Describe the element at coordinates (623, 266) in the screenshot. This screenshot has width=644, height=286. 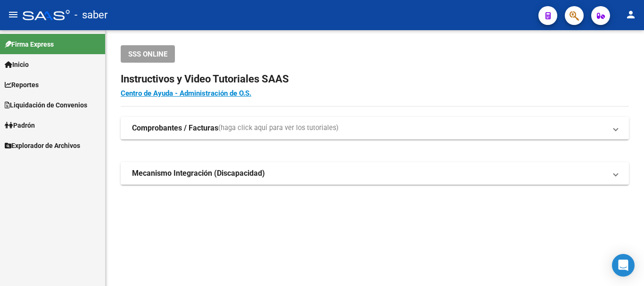
I see `div: Open Intercom Messenger` at that location.